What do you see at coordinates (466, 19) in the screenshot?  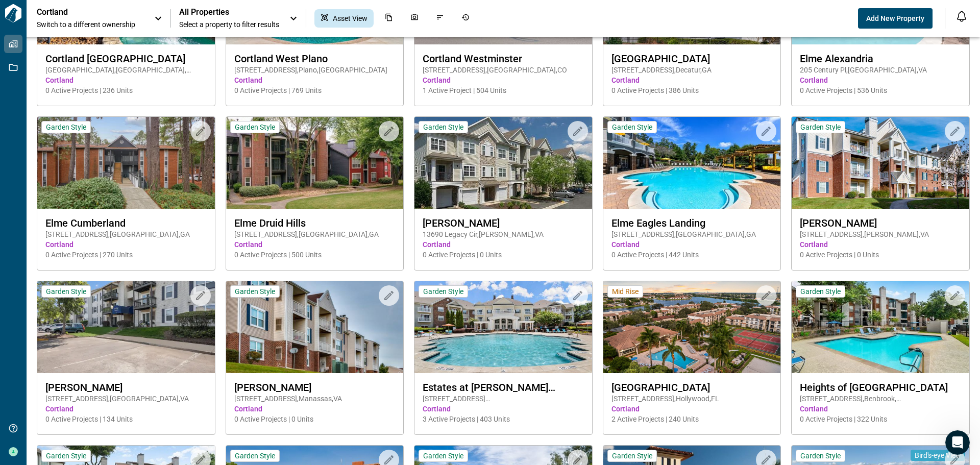 I see `div: Job History` at bounding box center [466, 19].